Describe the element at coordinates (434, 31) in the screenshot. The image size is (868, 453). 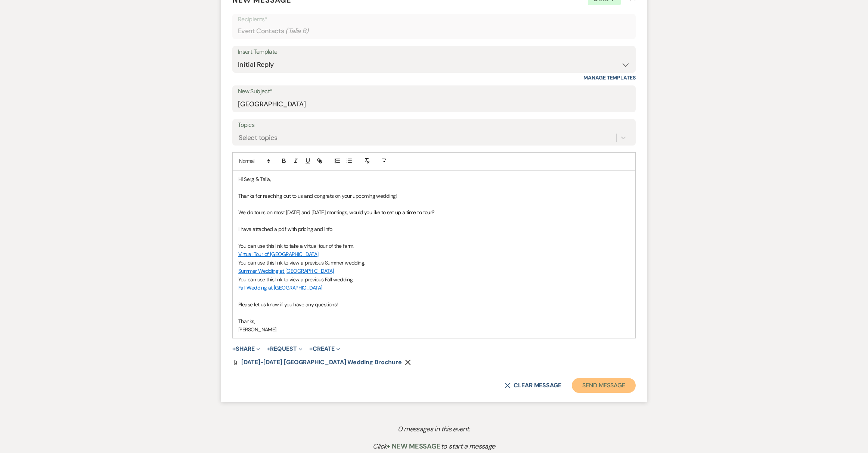
I see `div: Event Contacts` at that location.